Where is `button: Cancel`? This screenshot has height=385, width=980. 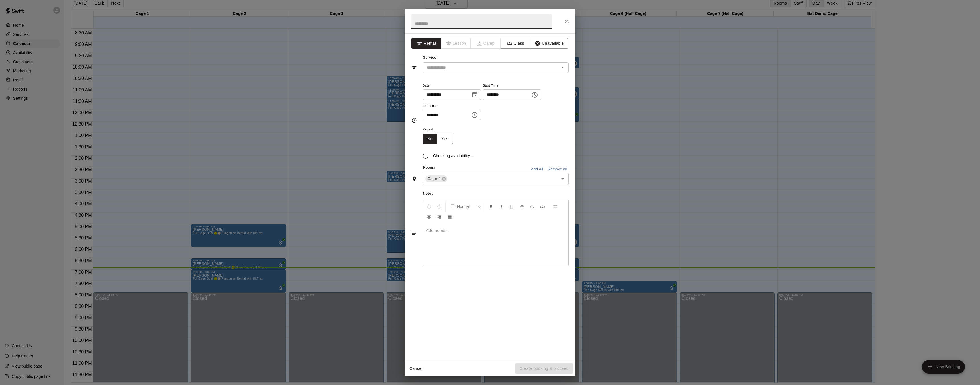
button: Cancel is located at coordinates (416, 368).